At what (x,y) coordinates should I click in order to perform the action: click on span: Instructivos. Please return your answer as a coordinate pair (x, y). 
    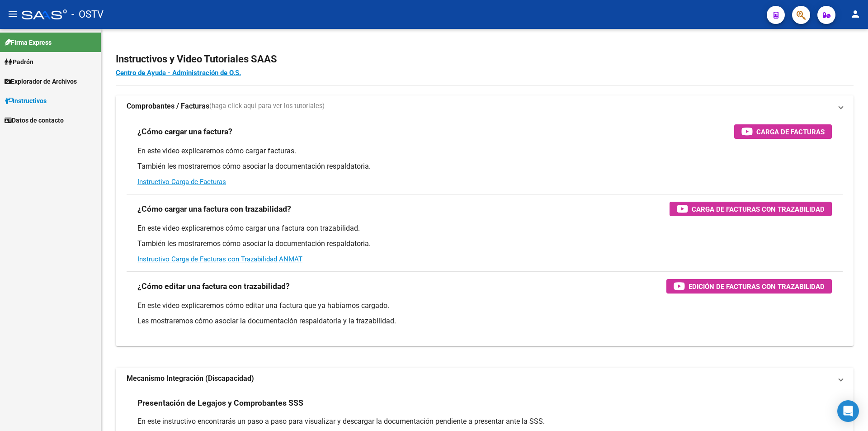
    Looking at the image, I should click on (25, 101).